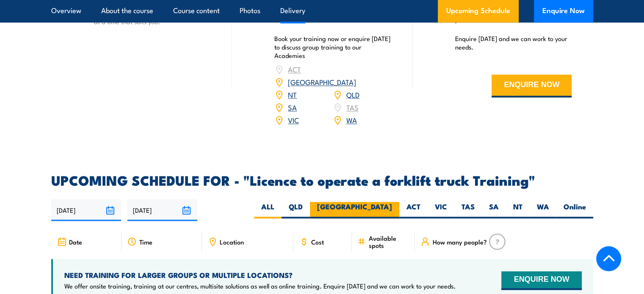 This screenshot has height=294, width=644. Describe the element at coordinates (293, 120) in the screenshot. I see `a: VIC` at that location.